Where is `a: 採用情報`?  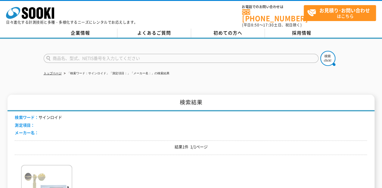
a: 採用情報 is located at coordinates (302, 33).